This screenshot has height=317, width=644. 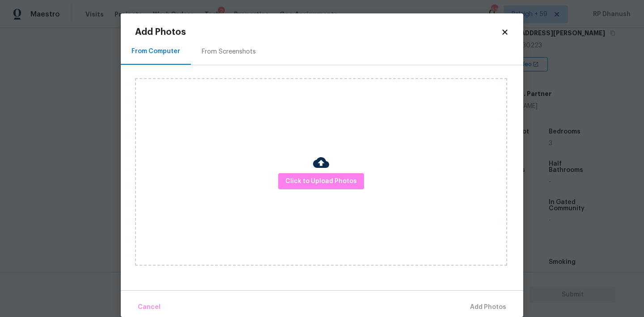 I want to click on div: From Computer, so click(x=156, y=51).